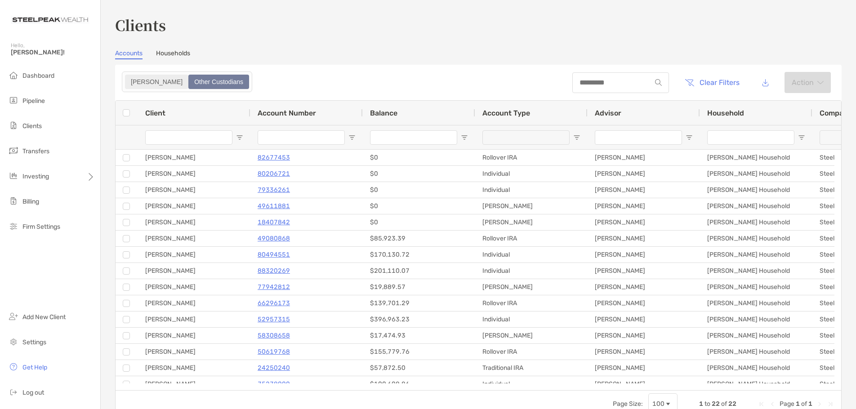  What do you see at coordinates (274, 190) in the screenshot?
I see `p: 79336261` at bounding box center [274, 190].